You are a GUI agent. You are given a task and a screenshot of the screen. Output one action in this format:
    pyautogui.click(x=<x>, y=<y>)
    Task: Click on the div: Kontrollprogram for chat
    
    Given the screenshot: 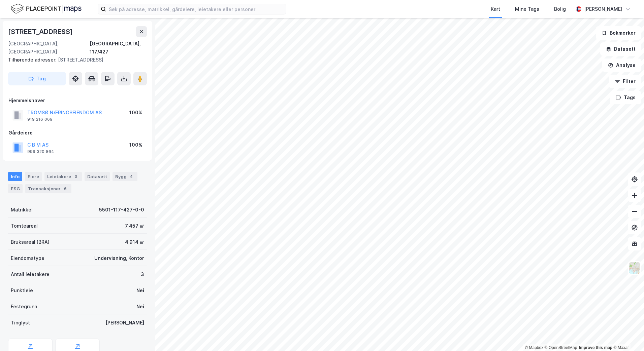 What is the action you would take?
    pyautogui.click(x=628, y=335)
    